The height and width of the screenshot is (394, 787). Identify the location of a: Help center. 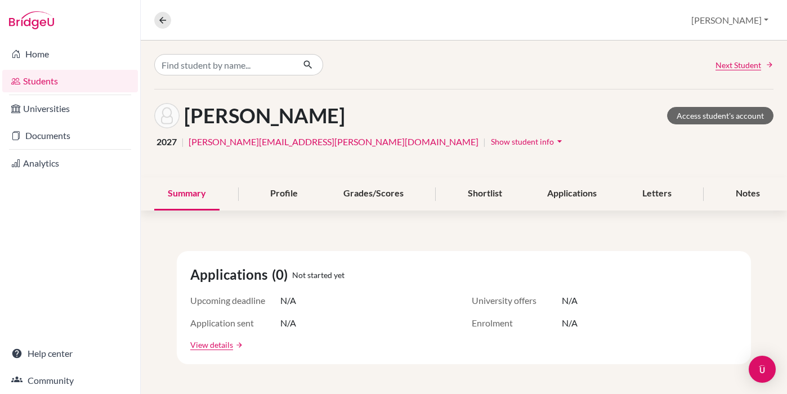
(70, 354).